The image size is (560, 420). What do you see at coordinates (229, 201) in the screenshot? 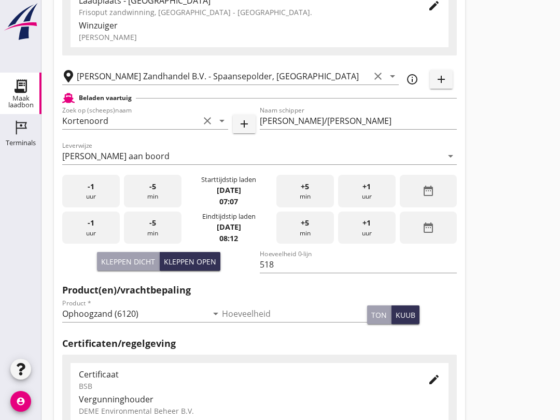
I see `strong: 07:07` at bounding box center [229, 201].